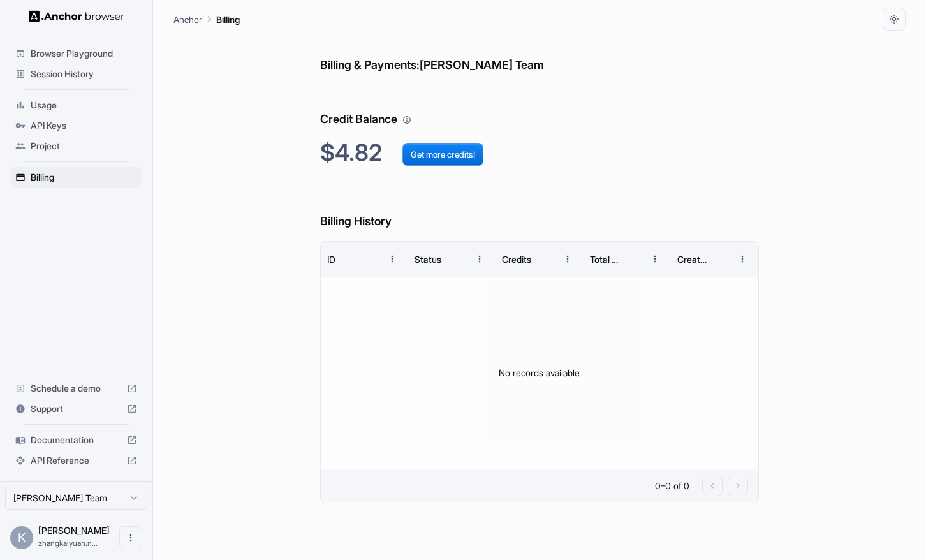 This screenshot has width=926, height=560. I want to click on span: Billing, so click(83, 177).